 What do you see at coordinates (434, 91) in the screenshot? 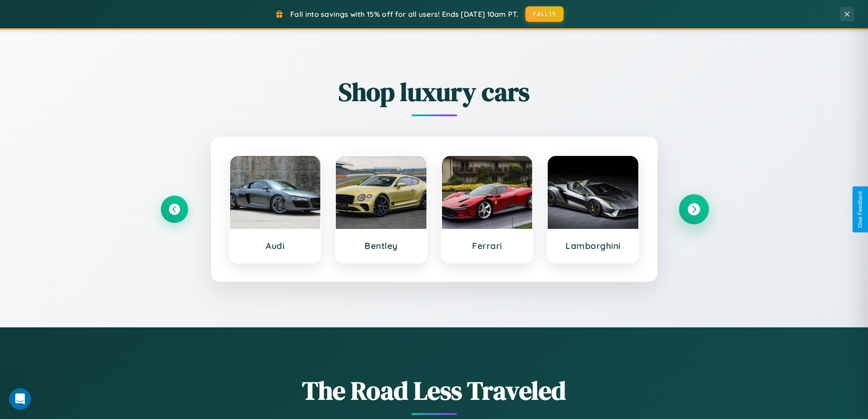
I see `h2: Shop luxury cars` at bounding box center [434, 91].